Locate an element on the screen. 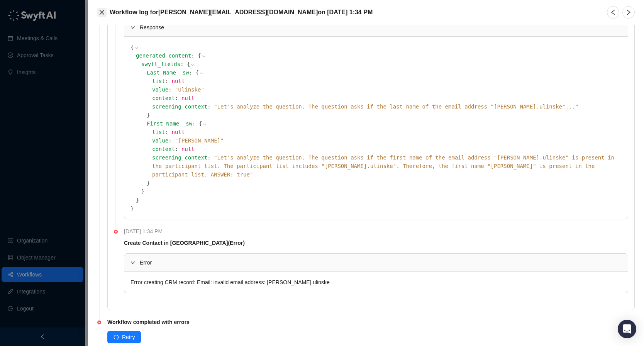 The height and width of the screenshot is (346, 644). span: First_Name__sw is located at coordinates (169, 124).